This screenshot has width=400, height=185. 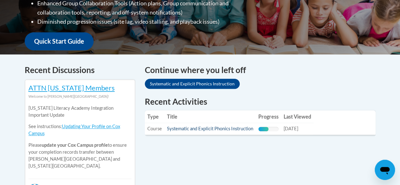 I want to click on h1: Recent Activities, so click(x=261, y=102).